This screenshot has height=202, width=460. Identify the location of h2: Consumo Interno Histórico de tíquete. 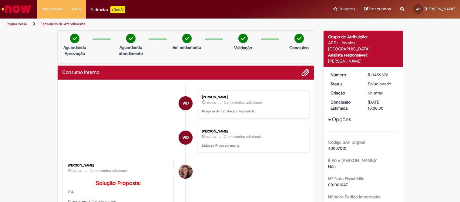
(81, 72).